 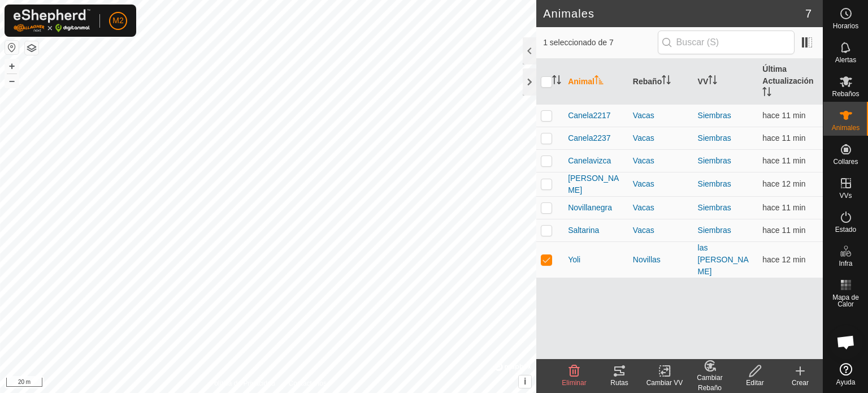 What do you see at coordinates (845, 26) in the screenshot?
I see `span: Horarios` at bounding box center [845, 26].